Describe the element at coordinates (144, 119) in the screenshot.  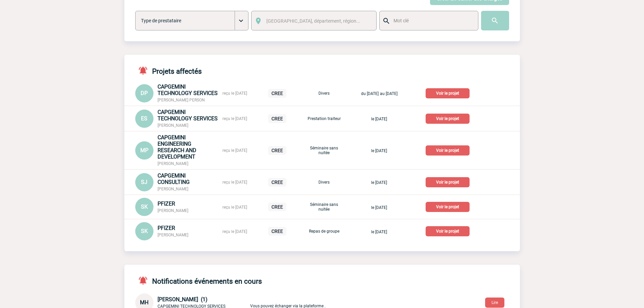
I see `span: ES` at that location.